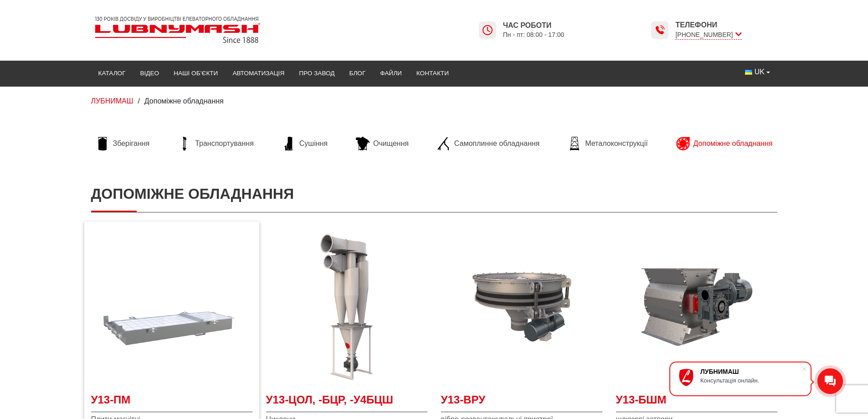  Describe the element at coordinates (391, 144) in the screenshot. I see `span: Очищення` at that location.